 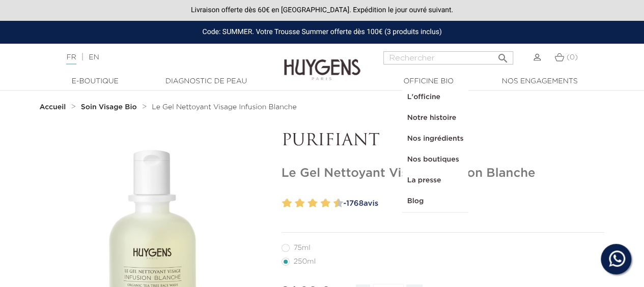 I want to click on a: E-Boutique, so click(x=95, y=82).